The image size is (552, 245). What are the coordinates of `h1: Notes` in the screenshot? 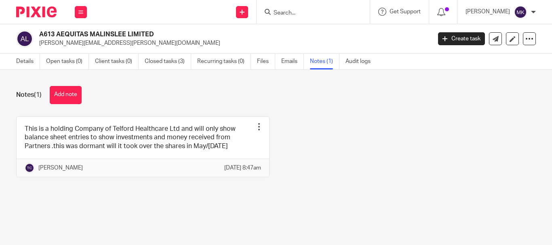 It's located at (29, 95).